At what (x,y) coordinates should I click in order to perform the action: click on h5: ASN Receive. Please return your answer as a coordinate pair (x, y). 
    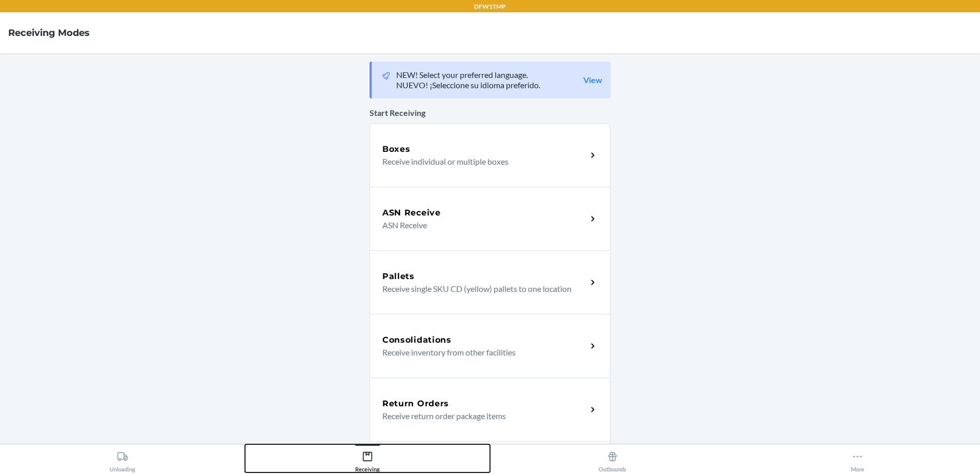
    Looking at the image, I should click on (412, 213).